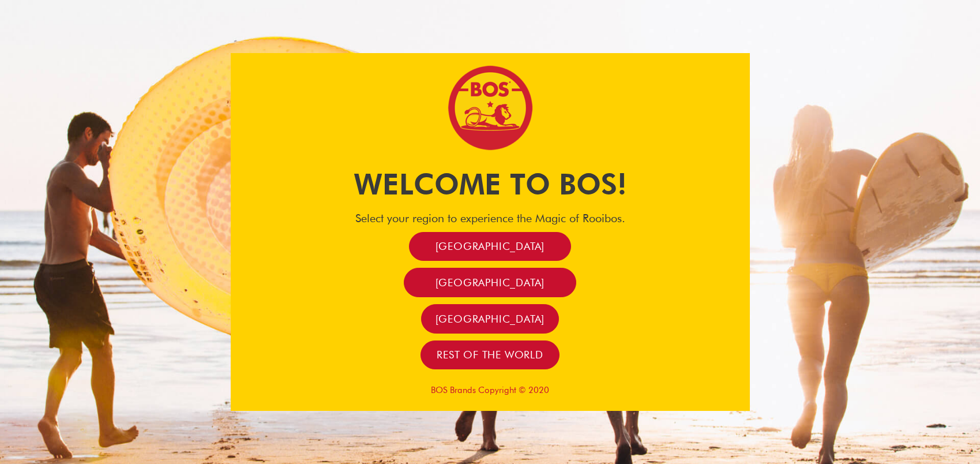 The image size is (980, 464). What do you see at coordinates (490, 108) in the screenshot?
I see `img: Bos Brands` at bounding box center [490, 108].